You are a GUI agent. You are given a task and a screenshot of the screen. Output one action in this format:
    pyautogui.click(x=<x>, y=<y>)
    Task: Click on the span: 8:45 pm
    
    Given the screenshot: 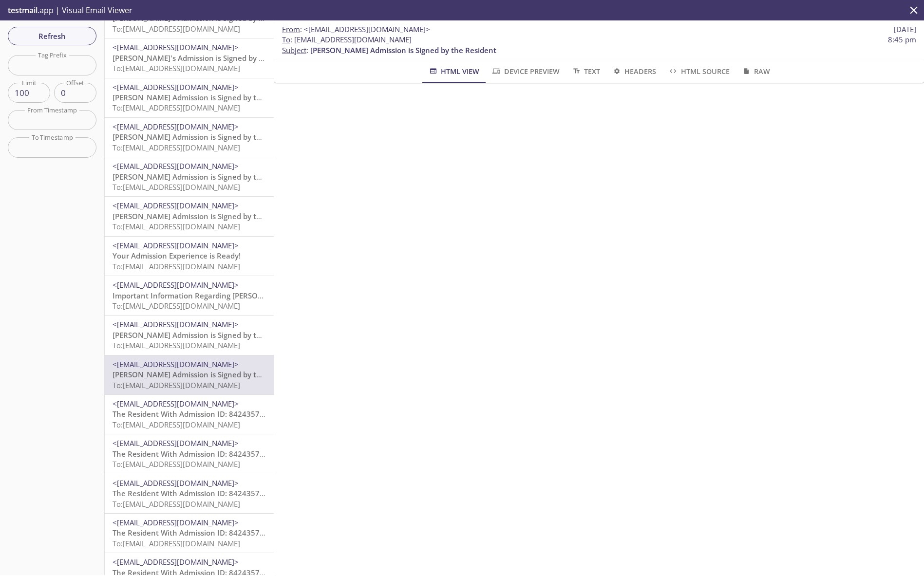 What is the action you would take?
    pyautogui.click(x=902, y=39)
    